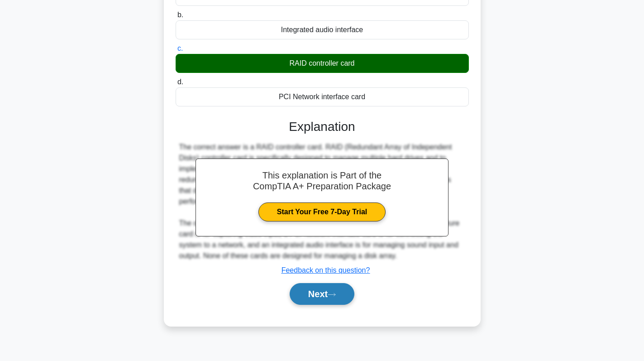 Image resolution: width=644 pixels, height=361 pixels. Describe the element at coordinates (326, 270) in the screenshot. I see `a: Feedback on this question?` at that location.